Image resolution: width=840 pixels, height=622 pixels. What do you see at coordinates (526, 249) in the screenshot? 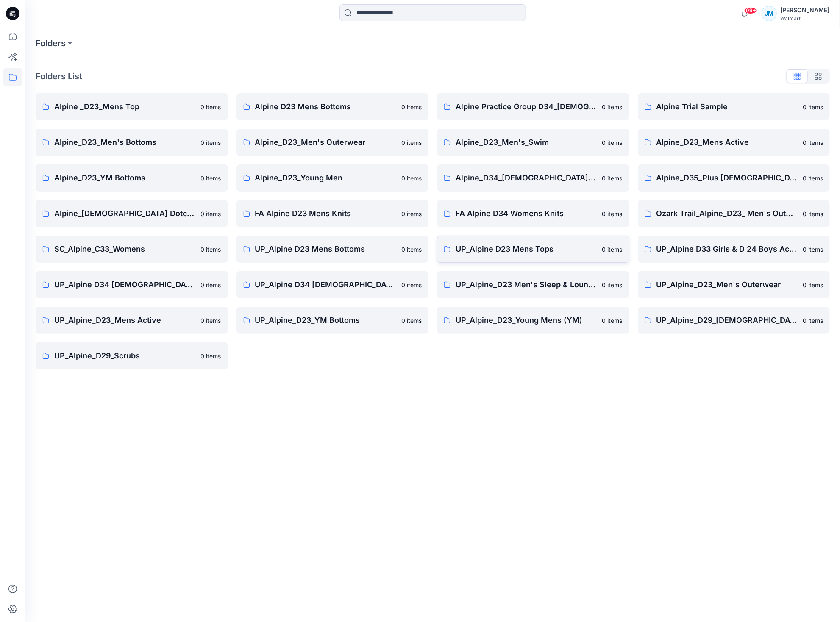
I see `p: UP_Alpine D23 Mens Tops` at bounding box center [526, 249].